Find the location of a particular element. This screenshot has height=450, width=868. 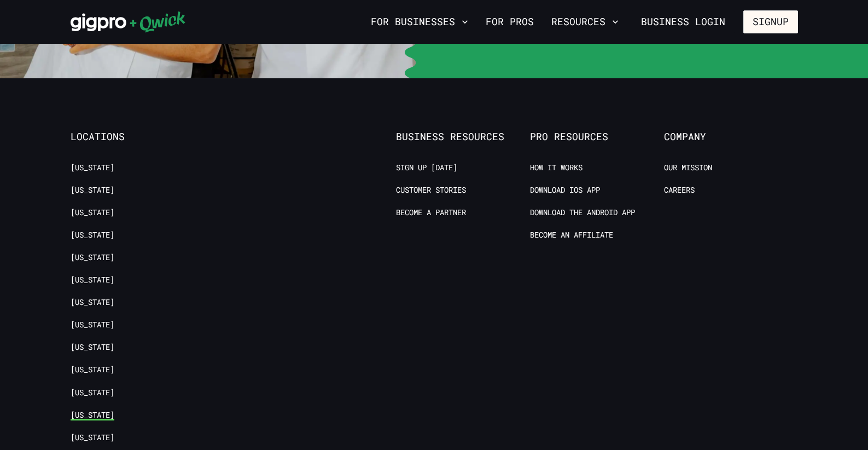

button: Signup is located at coordinates (771, 22).